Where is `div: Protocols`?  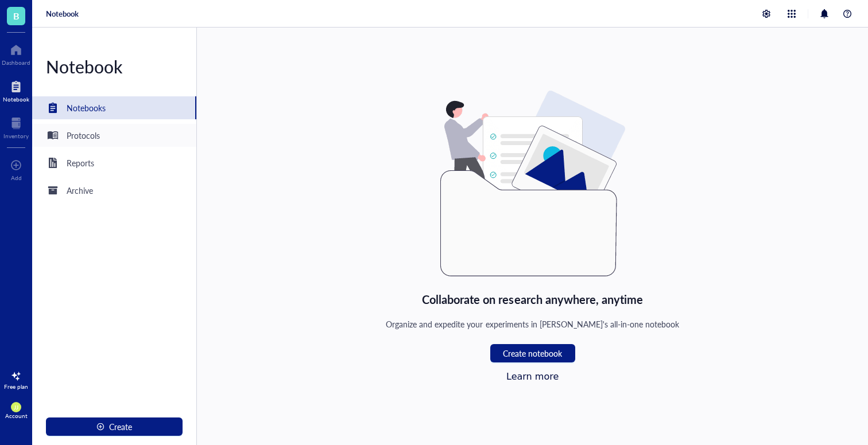 div: Protocols is located at coordinates (83, 135).